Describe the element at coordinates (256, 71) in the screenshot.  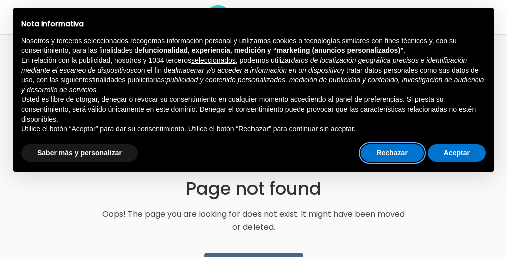
I see `em: almacenar y/o acceder a información en un dispositivo` at that location.